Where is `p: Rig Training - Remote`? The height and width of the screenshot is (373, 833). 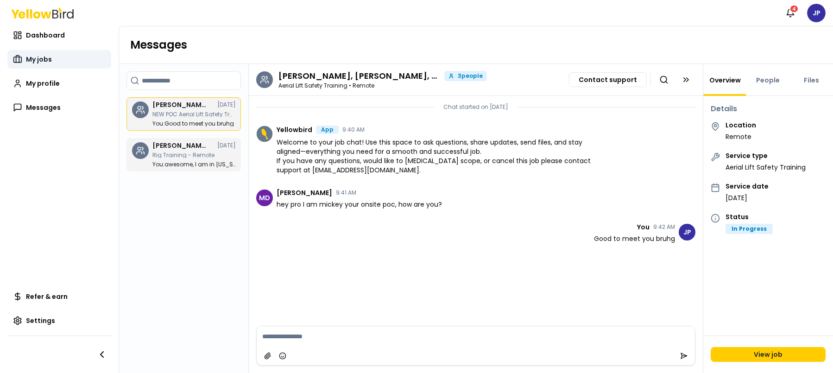
p: Rig Training - Remote is located at coordinates (194, 155).